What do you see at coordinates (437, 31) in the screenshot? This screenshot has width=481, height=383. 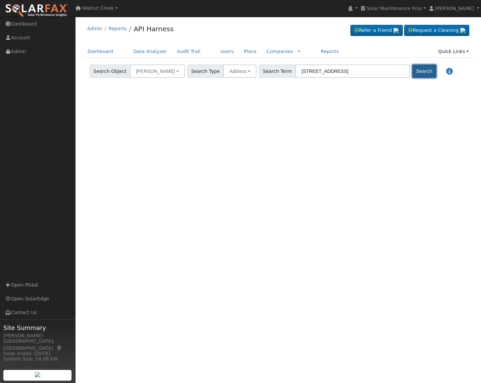 I see `a: Request a Cleaning` at bounding box center [437, 31].